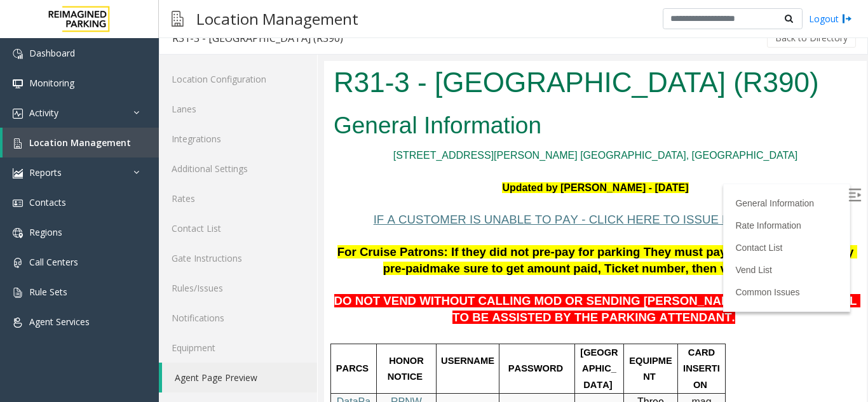  What do you see at coordinates (82, 308) in the screenshot?
I see `span: HONOR NOTICE` at bounding box center [82, 308].